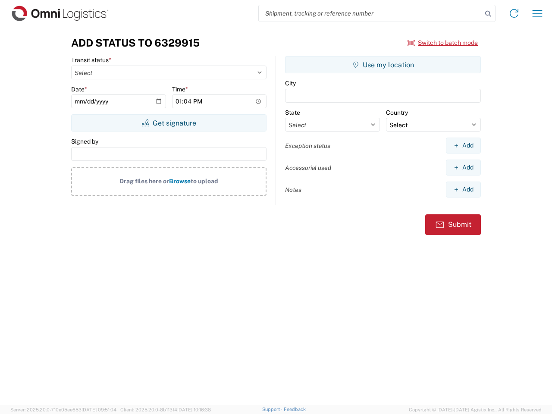 This screenshot has width=552, height=414. I want to click on label: Time, so click(180, 89).